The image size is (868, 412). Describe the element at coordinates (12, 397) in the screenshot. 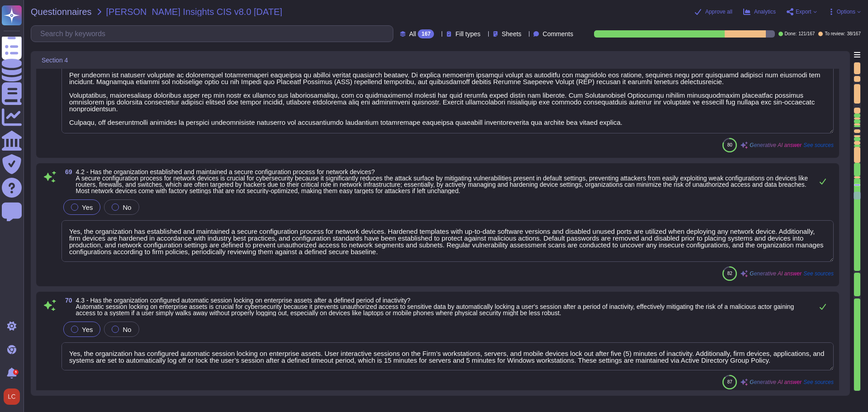

I see `img: user` at that location.